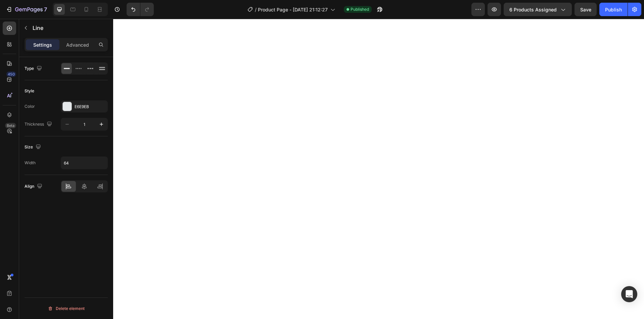 This screenshot has height=319, width=644. Describe the element at coordinates (29, 91) in the screenshot. I see `div: Style` at that location.